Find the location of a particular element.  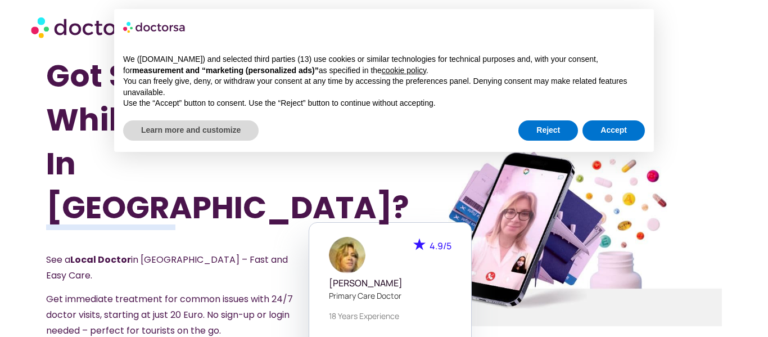

img: logo is located at coordinates (155, 27).